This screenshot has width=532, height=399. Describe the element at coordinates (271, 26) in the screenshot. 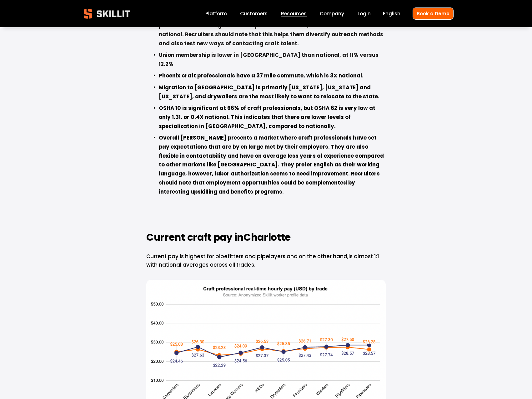

I see `strong: Connection rates are more or less equal to national rates as is the connection speed. The preferr...` at that location.